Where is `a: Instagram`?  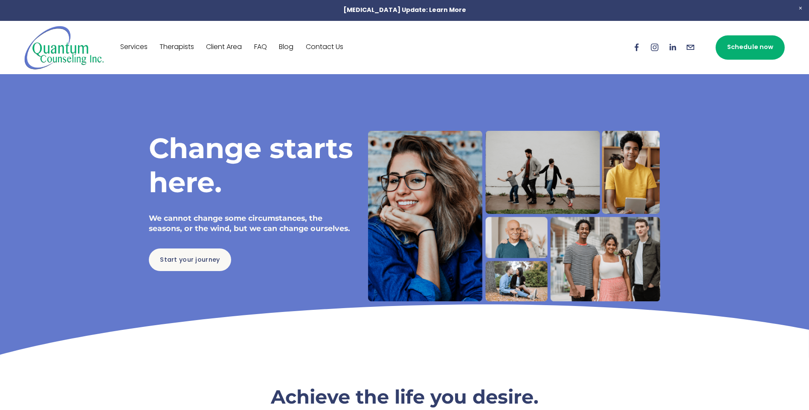
a: Instagram is located at coordinates (654, 47).